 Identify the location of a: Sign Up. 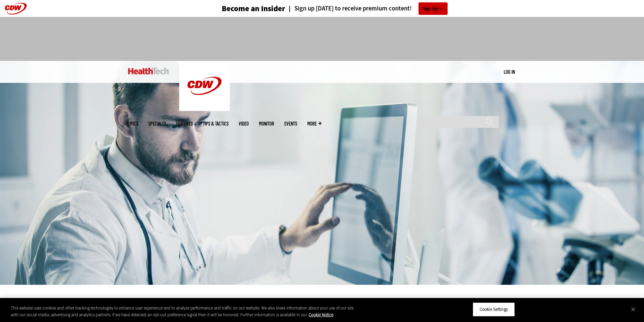
(433, 9).